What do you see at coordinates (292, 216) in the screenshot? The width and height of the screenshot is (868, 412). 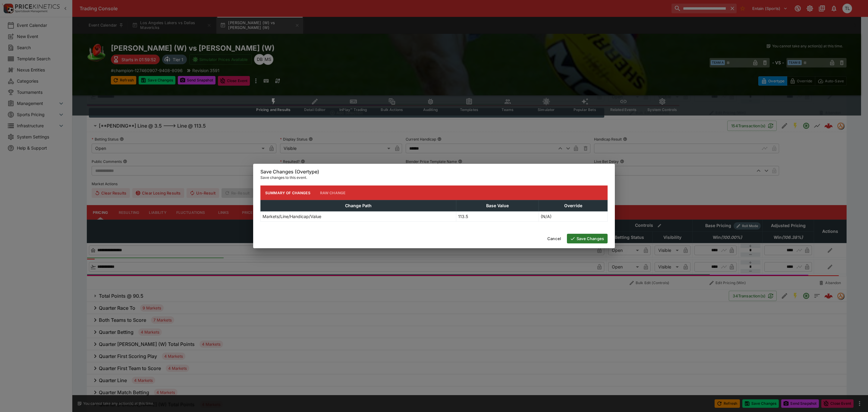 I see `p: Markets/Line/Handicap/Value` at bounding box center [292, 216].